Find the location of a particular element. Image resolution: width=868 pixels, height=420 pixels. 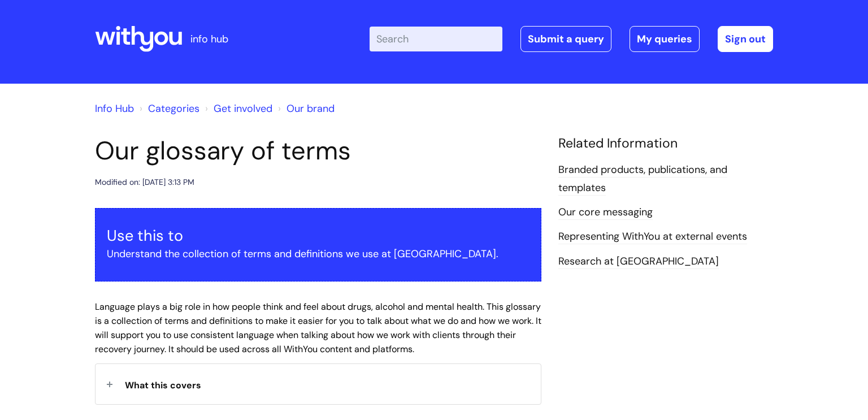

h1: Our glossary of terms is located at coordinates (318, 151).